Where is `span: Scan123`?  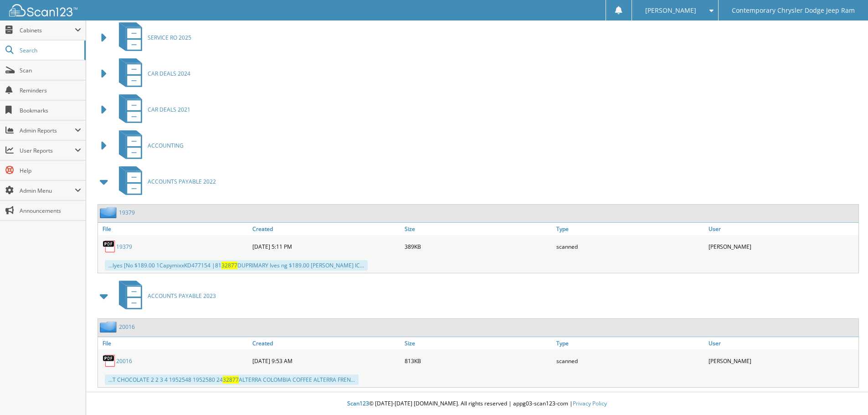 span: Scan123 is located at coordinates (358, 403).